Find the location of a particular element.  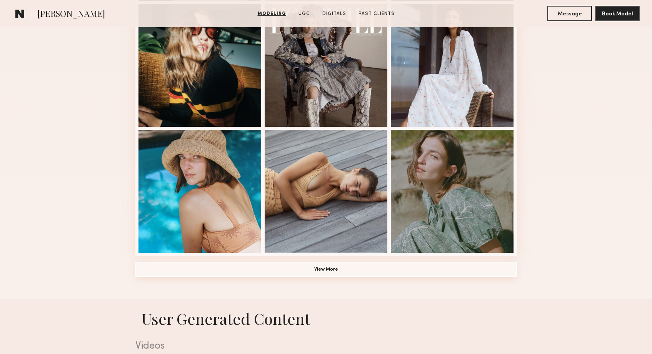

h1: User Generated Content is located at coordinates (326, 319).